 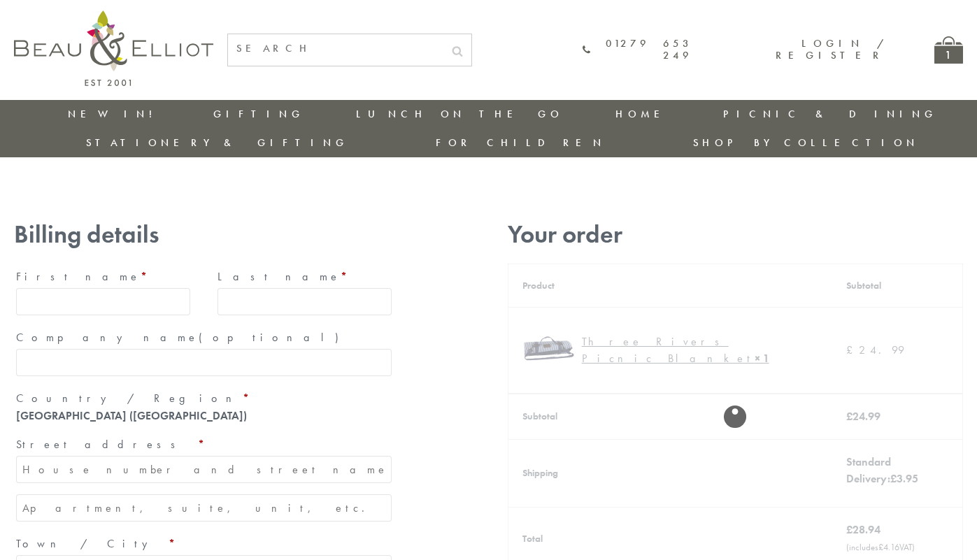 I want to click on a: Login / Register, so click(x=831, y=49).